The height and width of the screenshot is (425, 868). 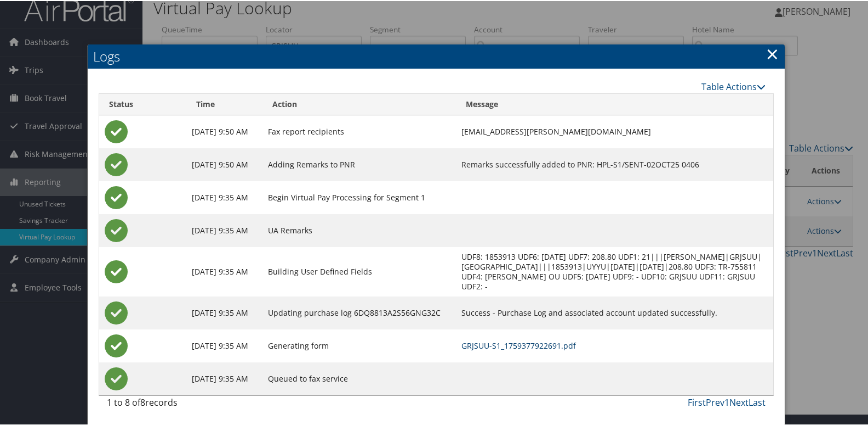 I want to click on h2: Logs, so click(x=437, y=56).